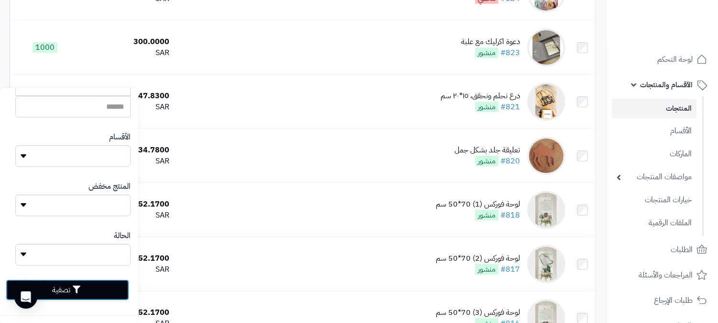 This screenshot has width=718, height=323. I want to click on button: تصفية, so click(67, 290).